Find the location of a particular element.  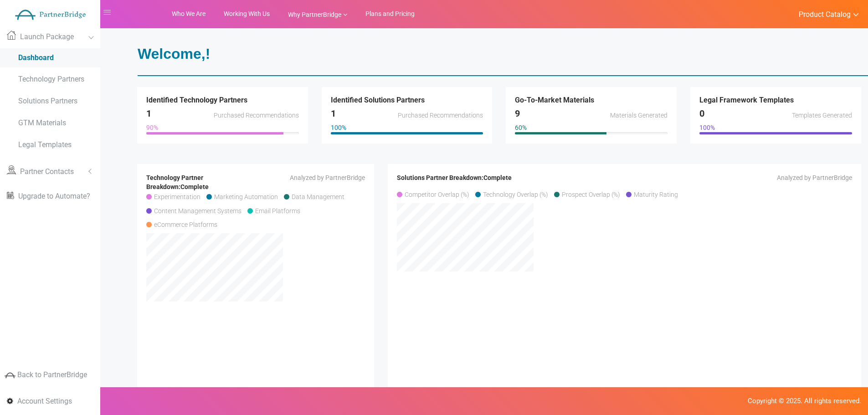

span: Launch Package is located at coordinates (47, 37).